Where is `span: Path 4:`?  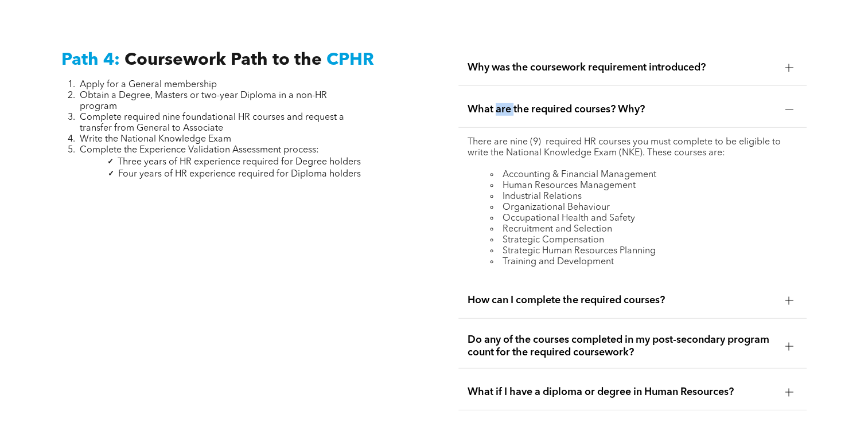
span: Path 4: is located at coordinates (91, 60).